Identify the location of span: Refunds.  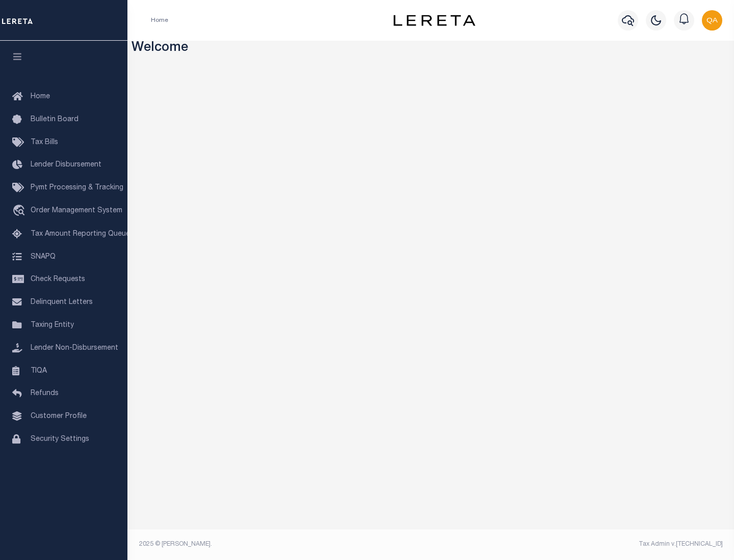
(45, 394).